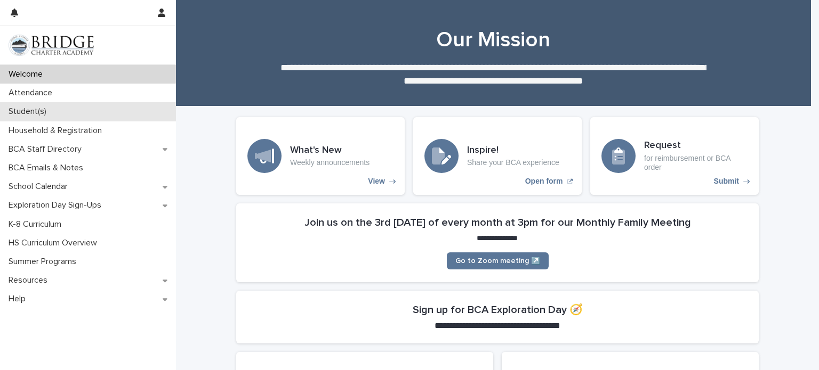 This screenshot has height=370, width=819. Describe the element at coordinates (695, 163) in the screenshot. I see `p: for reimbursement or BCA order` at that location.